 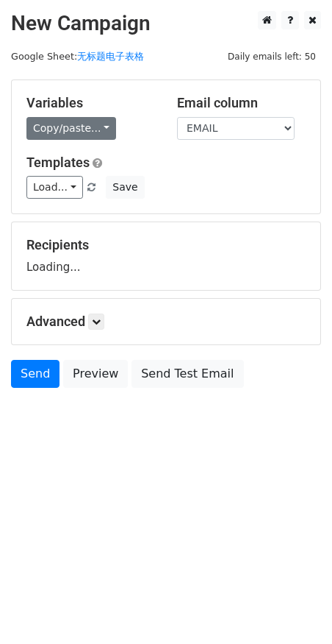 What do you see at coordinates (272, 56) in the screenshot?
I see `a: Daily emails left: 50` at bounding box center [272, 56].